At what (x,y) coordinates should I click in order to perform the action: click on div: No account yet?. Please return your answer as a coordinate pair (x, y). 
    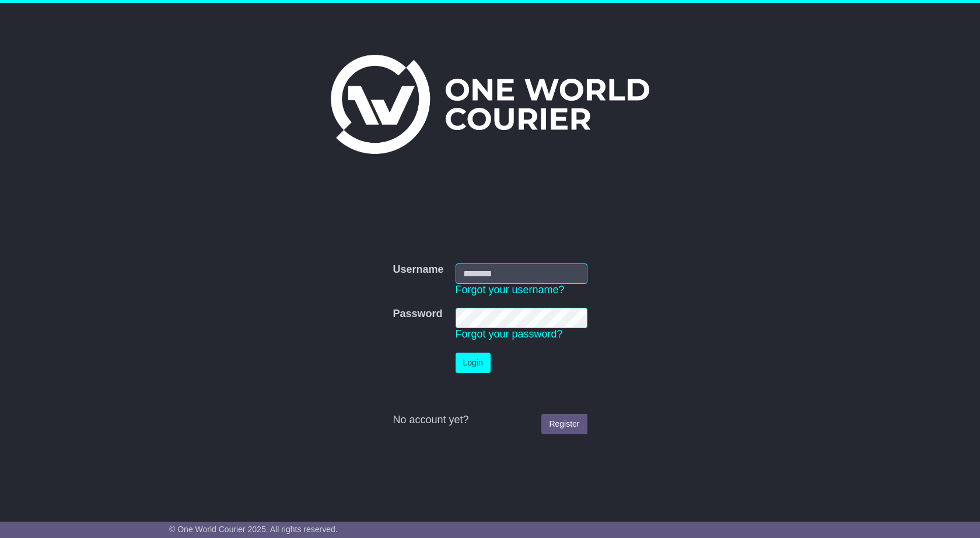
    Looking at the image, I should click on (489, 420).